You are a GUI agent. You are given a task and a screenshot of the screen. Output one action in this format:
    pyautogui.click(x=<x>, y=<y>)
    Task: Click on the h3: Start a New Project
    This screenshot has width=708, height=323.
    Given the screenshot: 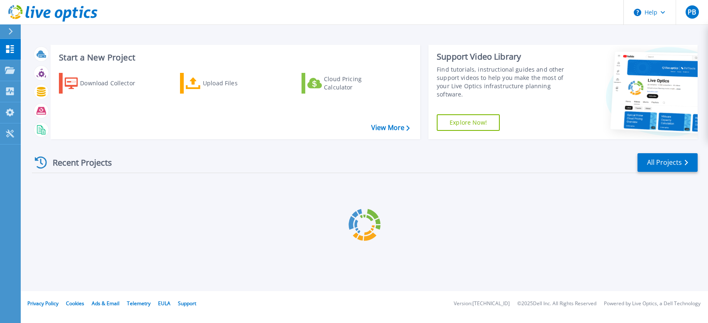 What is the action you would take?
    pyautogui.click(x=234, y=58)
    